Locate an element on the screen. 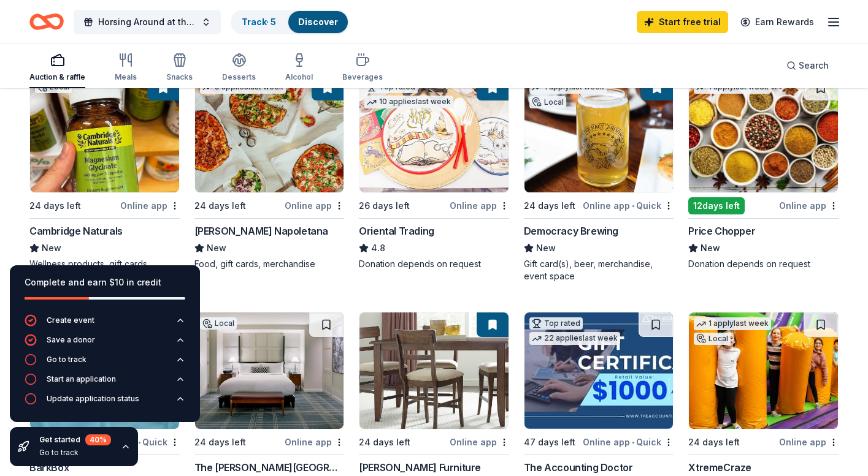 The image size is (868, 476). button: Save a donor is located at coordinates (105, 344).